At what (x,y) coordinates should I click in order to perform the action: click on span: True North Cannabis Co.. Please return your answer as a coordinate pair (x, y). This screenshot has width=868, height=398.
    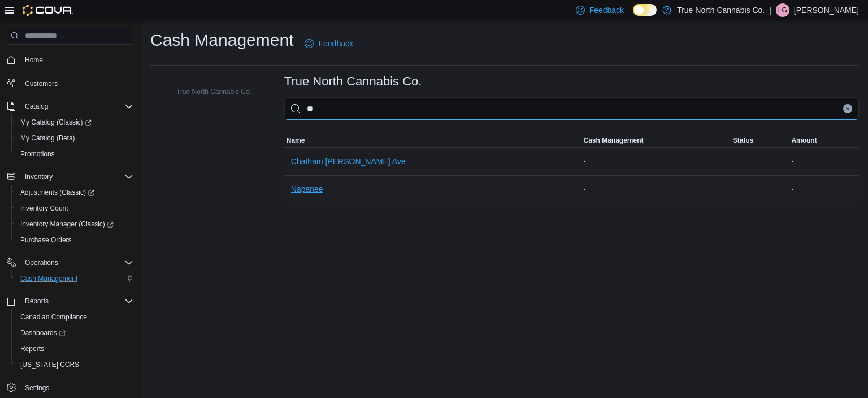
    Looking at the image, I should click on (214, 91).